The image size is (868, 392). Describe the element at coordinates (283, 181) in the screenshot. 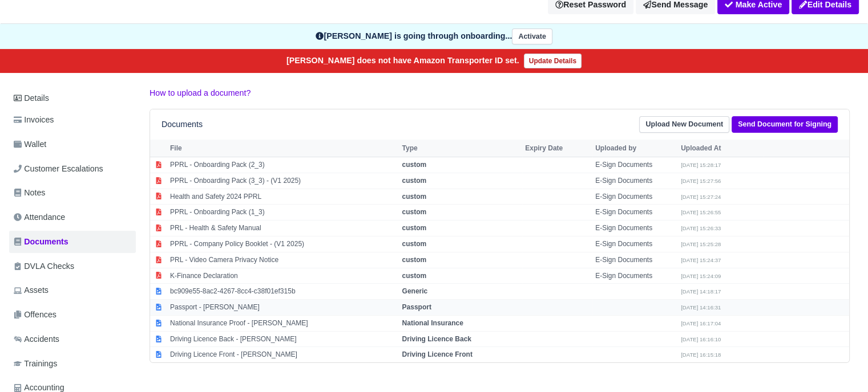

I see `td: PPRL - Onboarding Pack (3_3) - (V1 2025)` at that location.